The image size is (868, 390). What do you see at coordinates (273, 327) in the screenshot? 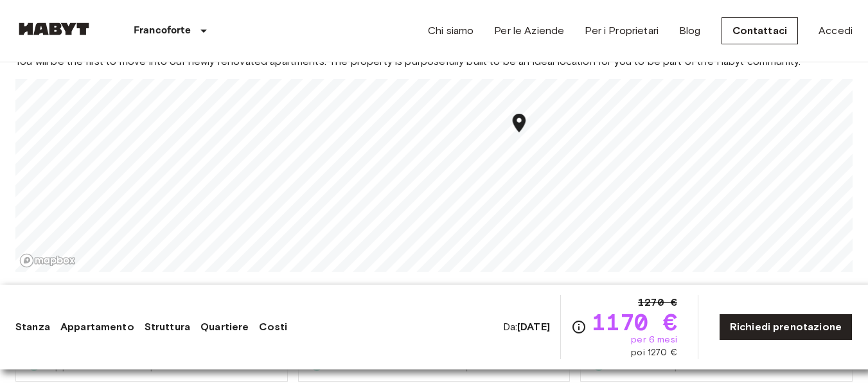
I see `a: Costi` at bounding box center [273, 327].